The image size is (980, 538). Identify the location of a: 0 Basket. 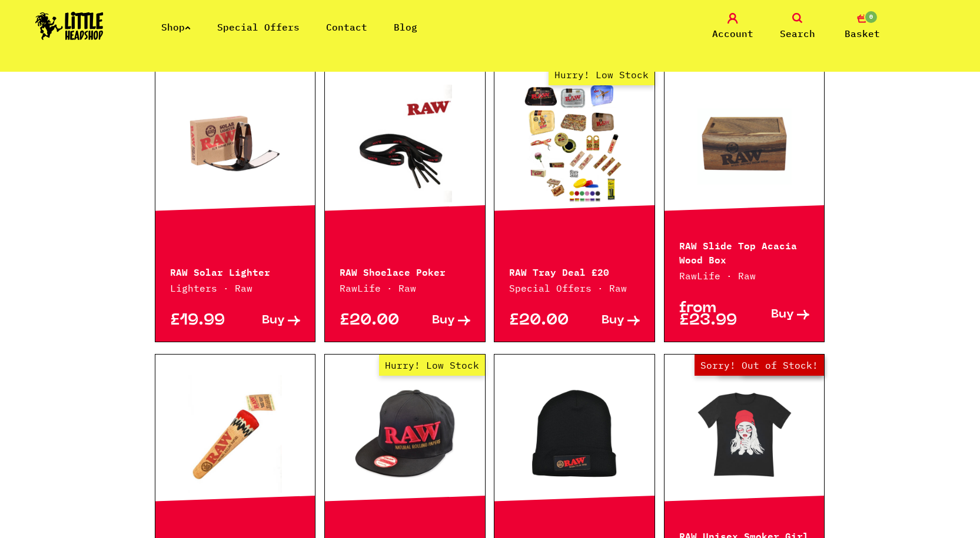
(862, 26).